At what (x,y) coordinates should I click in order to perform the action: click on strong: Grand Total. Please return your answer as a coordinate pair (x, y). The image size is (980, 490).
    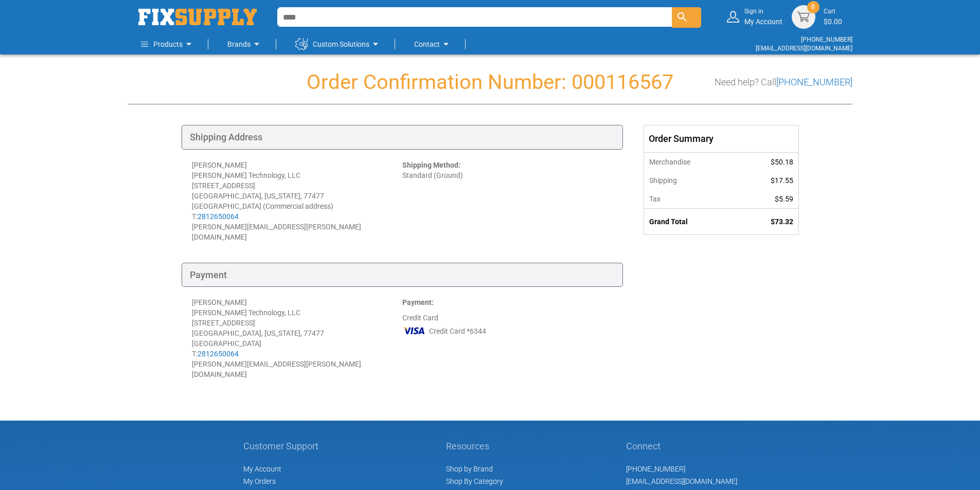
    Looking at the image, I should click on (668, 221).